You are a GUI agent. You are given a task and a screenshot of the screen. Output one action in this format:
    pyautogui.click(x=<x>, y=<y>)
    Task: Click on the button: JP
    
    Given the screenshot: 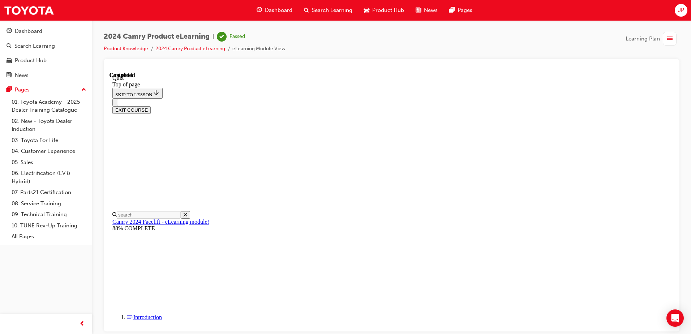 What is the action you would take?
    pyautogui.click(x=681, y=10)
    